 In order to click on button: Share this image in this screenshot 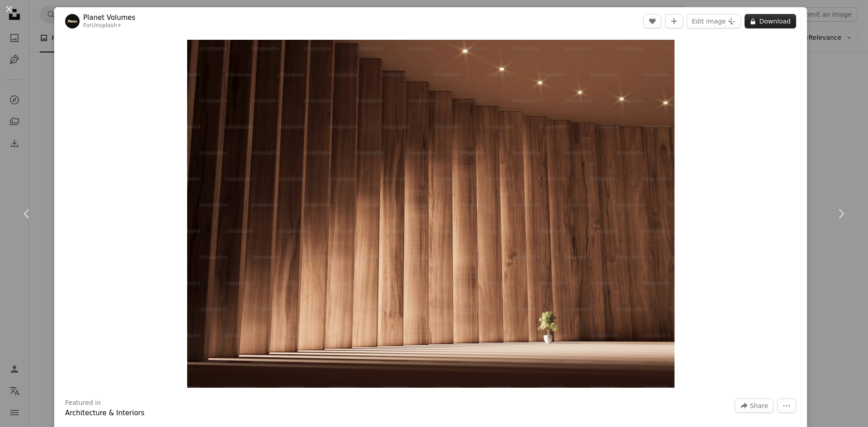, I will do `click(754, 406)`.